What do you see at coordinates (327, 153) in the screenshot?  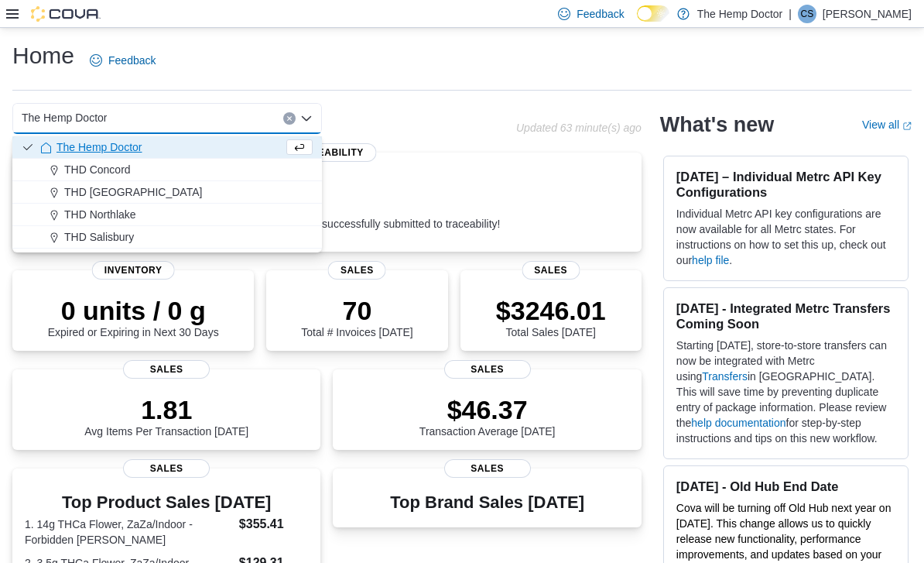 I see `span: Traceability` at bounding box center [327, 153].